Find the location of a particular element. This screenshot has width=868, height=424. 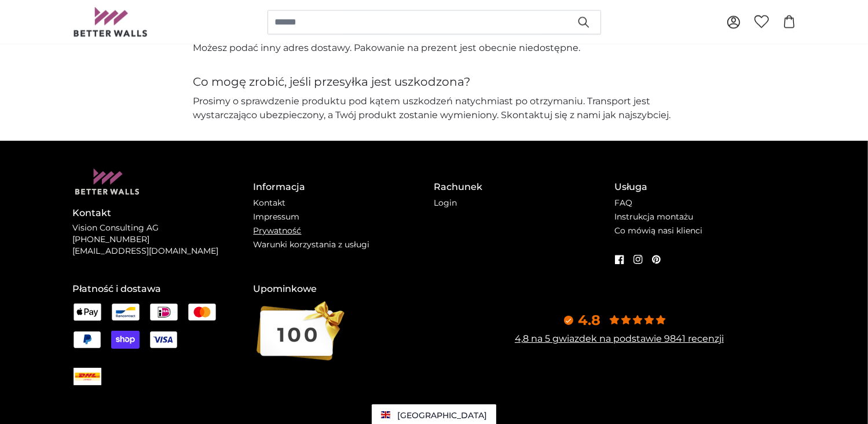

a: Co mówią nasi klienci is located at coordinates (659, 231).